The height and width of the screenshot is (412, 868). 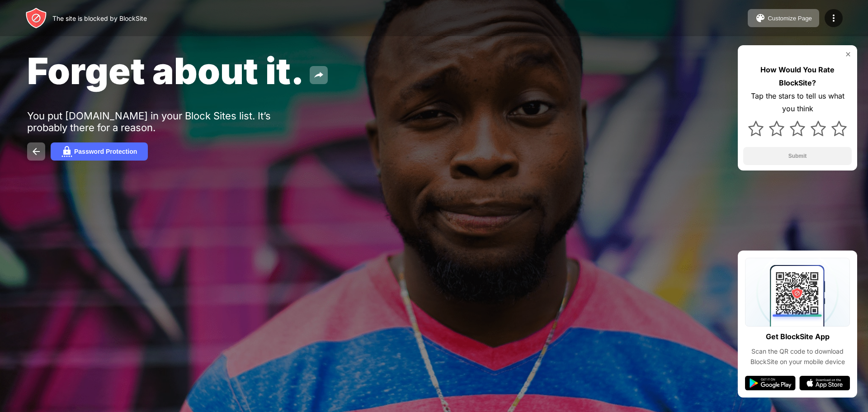 I want to click on button: Submit, so click(x=798, y=156).